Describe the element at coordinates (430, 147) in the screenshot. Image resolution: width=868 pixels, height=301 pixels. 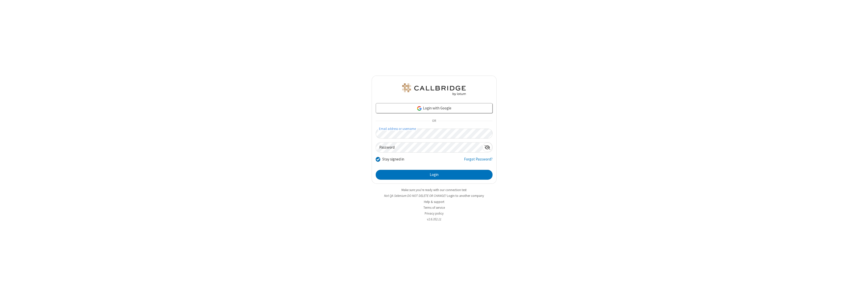
I see `input: Password` at that location.